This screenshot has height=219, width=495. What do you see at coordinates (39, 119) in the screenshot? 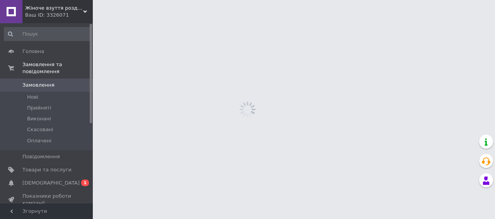
I see `span: Виконані` at bounding box center [39, 119].